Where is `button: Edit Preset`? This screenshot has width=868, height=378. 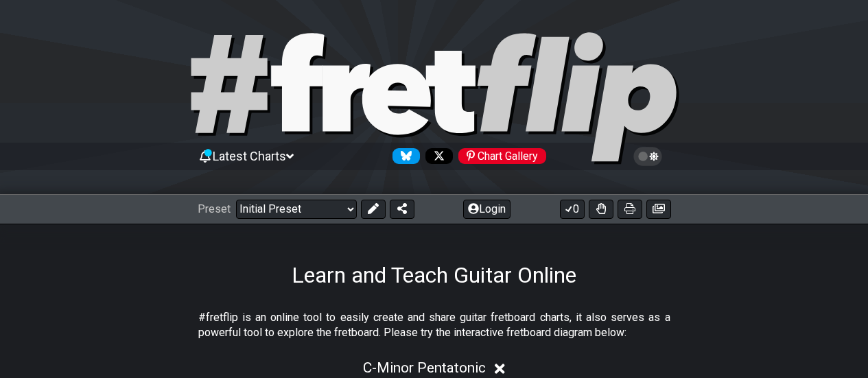
button: Edit Preset is located at coordinates (373, 209).